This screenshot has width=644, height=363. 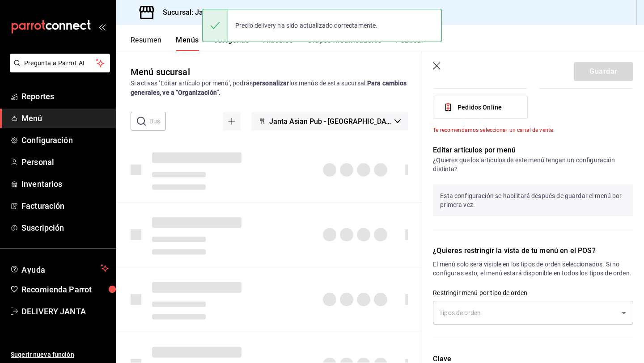 What do you see at coordinates (59, 268) in the screenshot?
I see `span: Ayuda` at bounding box center [59, 268].